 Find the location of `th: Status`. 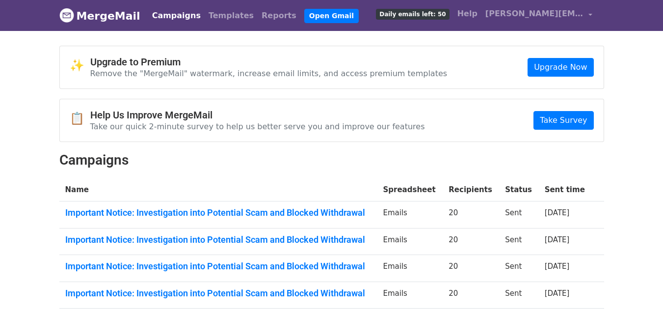

th: Status is located at coordinates (519, 189).